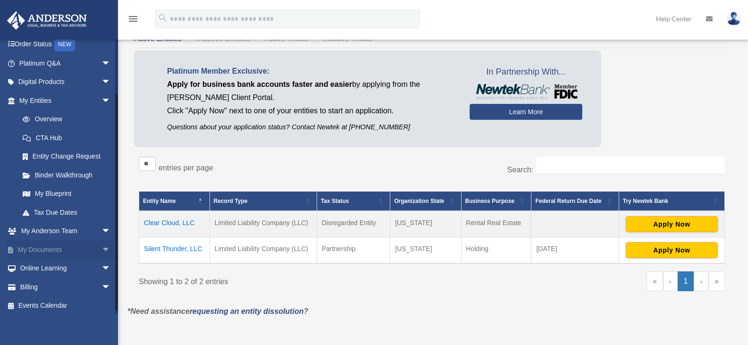 The height and width of the screenshot is (345, 748). I want to click on a: requesting an entity dissolution, so click(247, 311).